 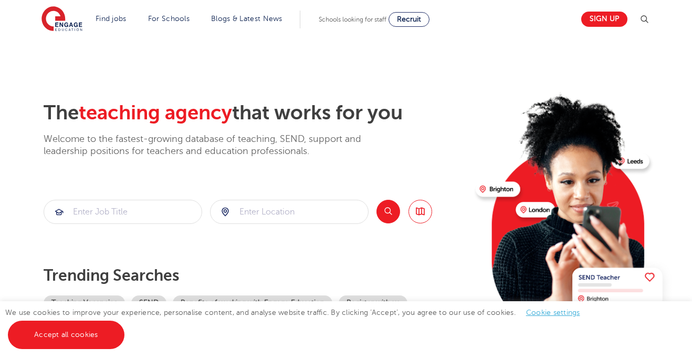 What do you see at coordinates (298, 323) in the screenshot?
I see `span: We use cookies to improve your experience, personalise content, and analyse website traffic. By c...` at bounding box center [298, 323].